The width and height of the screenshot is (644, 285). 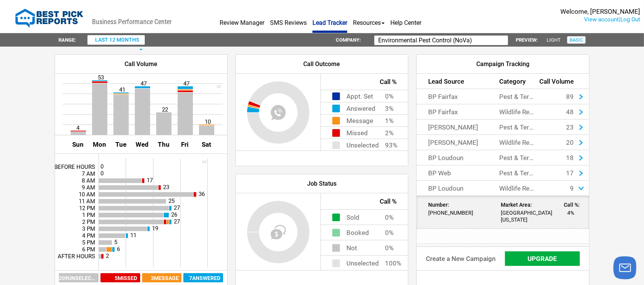 I want to click on div: 1%, so click(x=391, y=118).